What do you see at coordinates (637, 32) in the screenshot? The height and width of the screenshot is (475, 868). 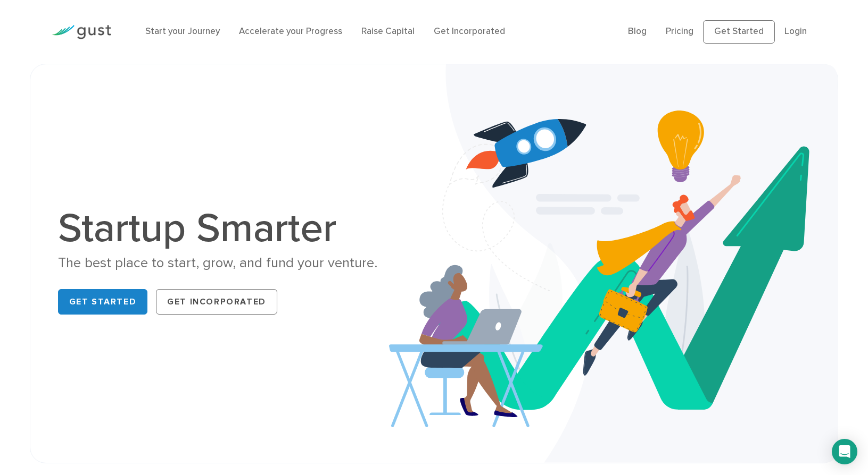 I see `a: Blog` at bounding box center [637, 32].